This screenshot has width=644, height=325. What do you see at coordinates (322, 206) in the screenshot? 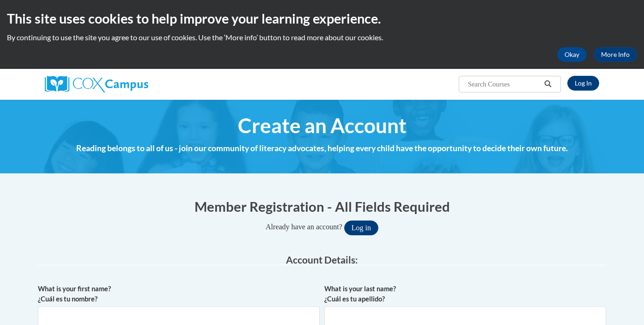
I see `h1: Member Registration - All Fields Required` at bounding box center [322, 206].